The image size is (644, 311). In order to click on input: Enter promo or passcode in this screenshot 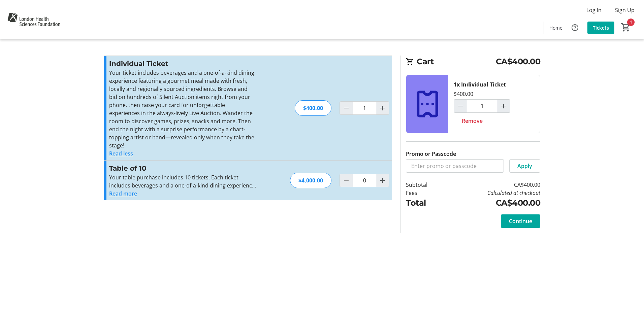, I will do `click(454, 166)`.